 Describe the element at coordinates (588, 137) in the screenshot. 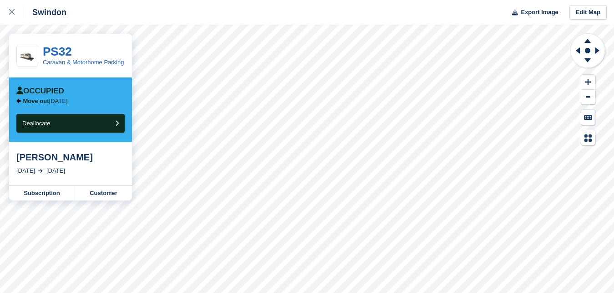

I see `button: Map Legend` at that location.